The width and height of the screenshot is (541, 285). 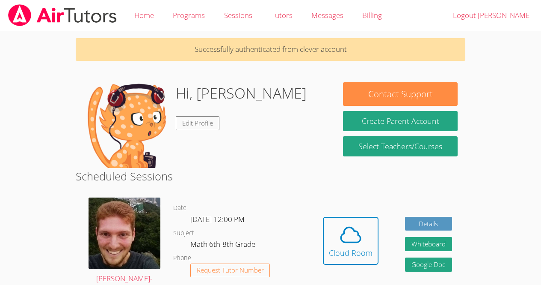 What do you see at coordinates (270, 176) in the screenshot?
I see `h2: Scheduled Sessions` at bounding box center [270, 176].